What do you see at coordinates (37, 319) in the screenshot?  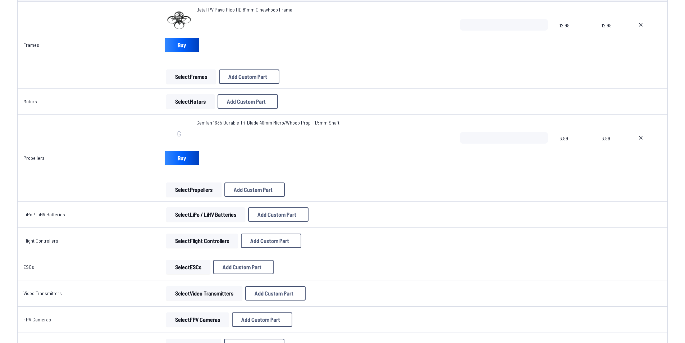 I see `a: FPV Cameras` at bounding box center [37, 319].